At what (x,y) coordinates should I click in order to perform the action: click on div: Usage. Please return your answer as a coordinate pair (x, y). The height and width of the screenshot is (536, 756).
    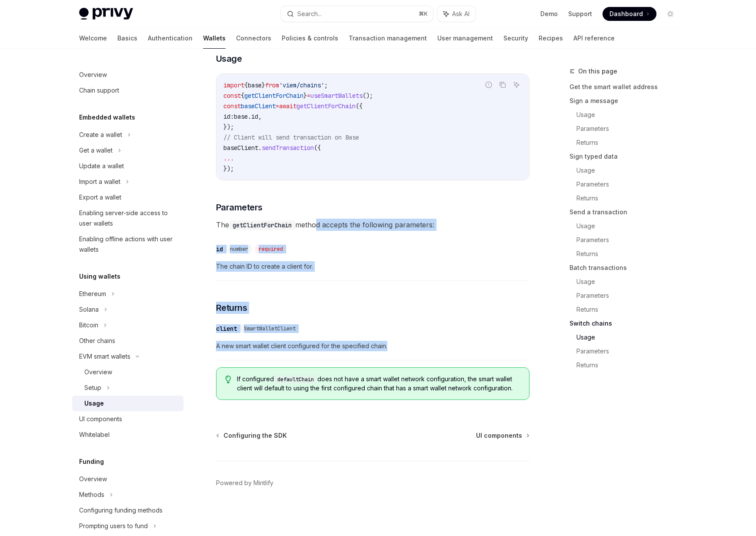
    Looking at the image, I should click on (94, 403).